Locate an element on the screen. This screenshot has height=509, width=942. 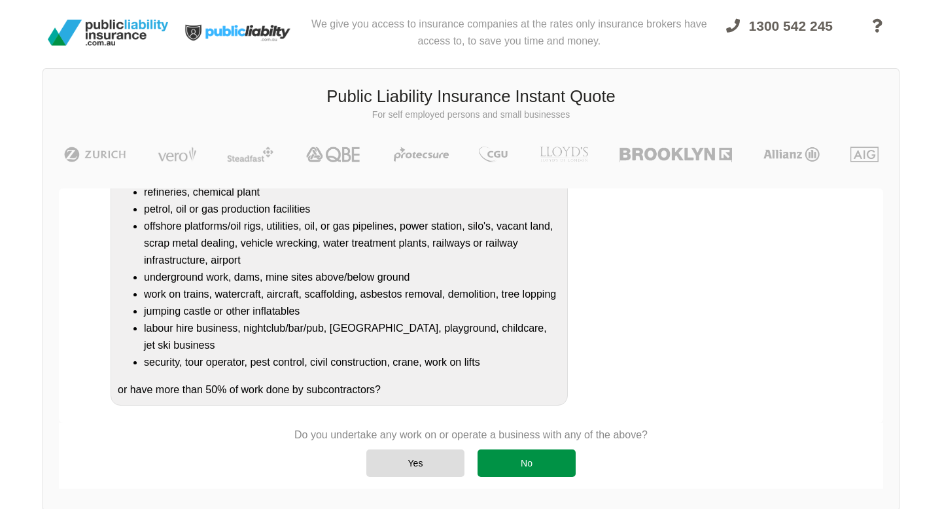
img: Public Liability Insurance is located at coordinates (108, 33).